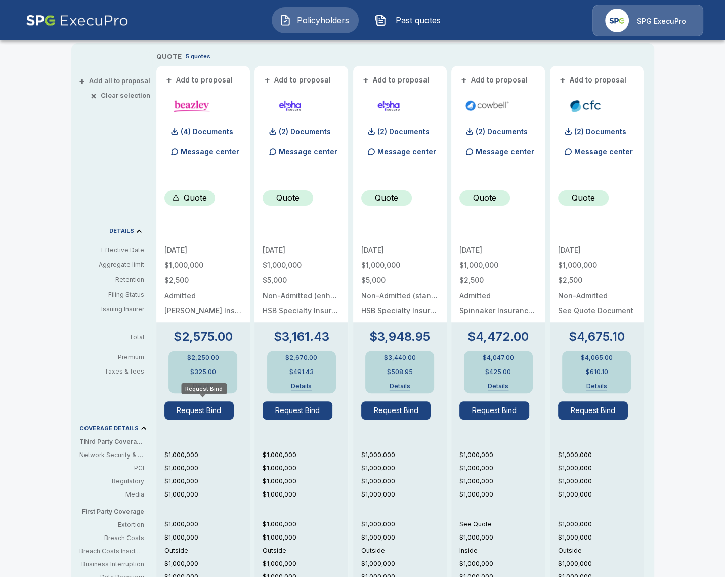  I want to click on p: Breach Costs Inside/Outside: Will the breach costs erode the aggregate limit (inside) or are sepa..., so click(112, 551).